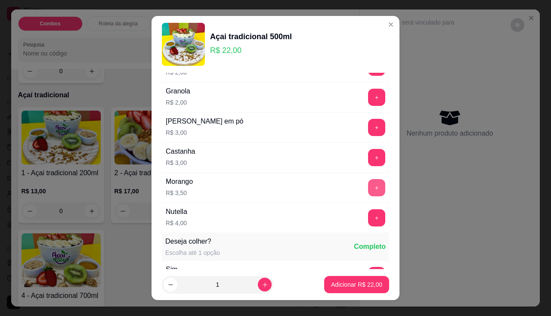 The width and height of the screenshot is (551, 316). Describe the element at coordinates (251, 37) in the screenshot. I see `div: Açai tradicional 500ml` at that location.